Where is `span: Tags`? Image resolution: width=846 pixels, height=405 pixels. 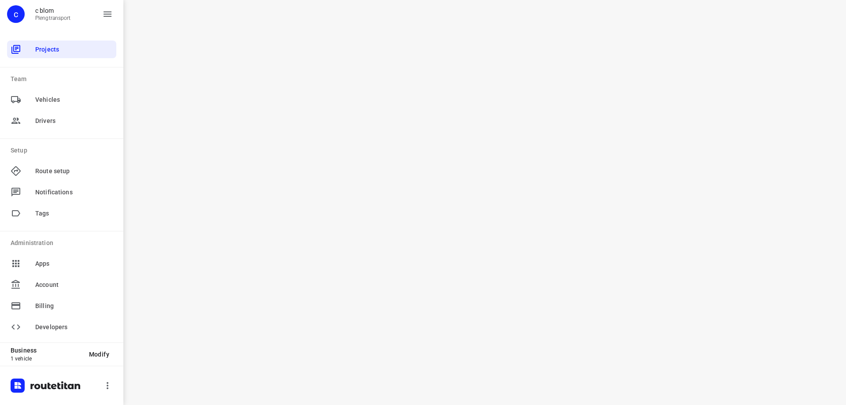 span: Tags is located at coordinates (74, 213).